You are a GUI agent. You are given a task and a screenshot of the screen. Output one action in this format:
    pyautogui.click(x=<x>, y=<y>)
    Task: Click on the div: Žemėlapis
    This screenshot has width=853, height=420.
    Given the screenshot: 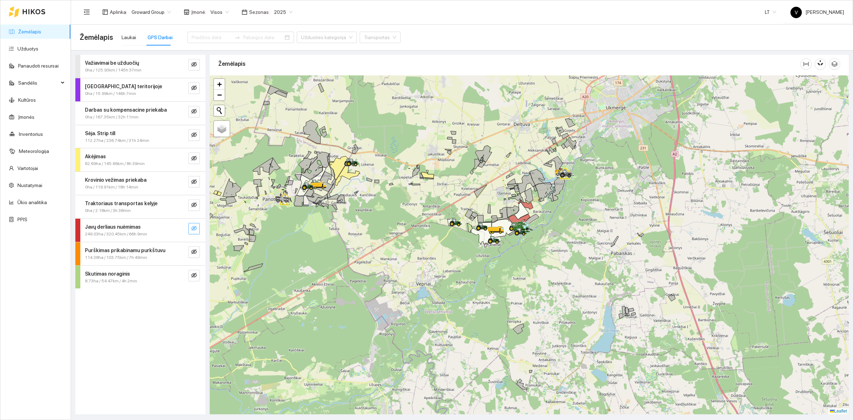 What is the action you would take?
    pyautogui.click(x=510, y=64)
    